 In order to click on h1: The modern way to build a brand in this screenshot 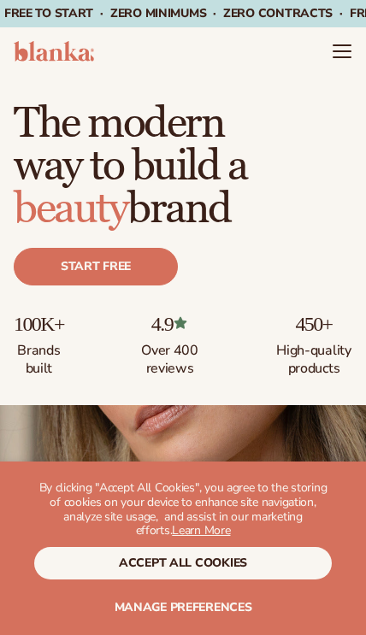, I will do `click(183, 163)`.